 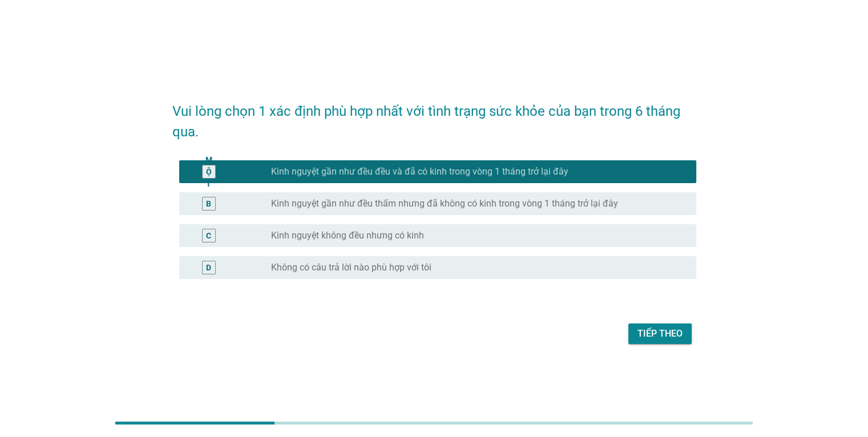 What do you see at coordinates (351, 267) in the screenshot?
I see `font: Không có câu trả lời nào phù hợp với tôi` at bounding box center [351, 267].